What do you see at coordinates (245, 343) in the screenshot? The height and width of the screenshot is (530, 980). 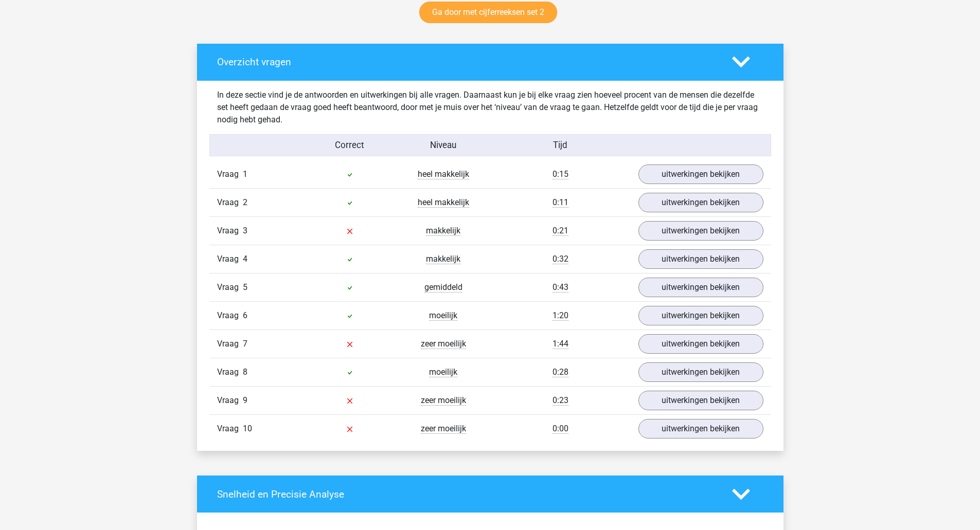 I see `span: 7` at bounding box center [245, 343].